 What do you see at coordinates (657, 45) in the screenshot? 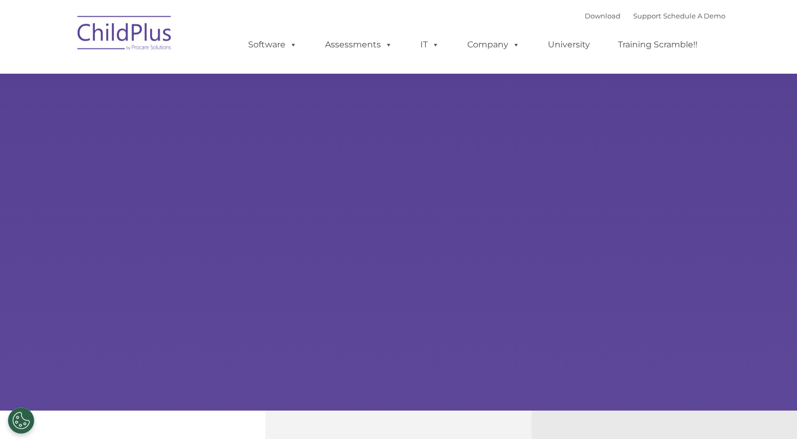
I see `a: Training Scramble!!` at bounding box center [657, 45].